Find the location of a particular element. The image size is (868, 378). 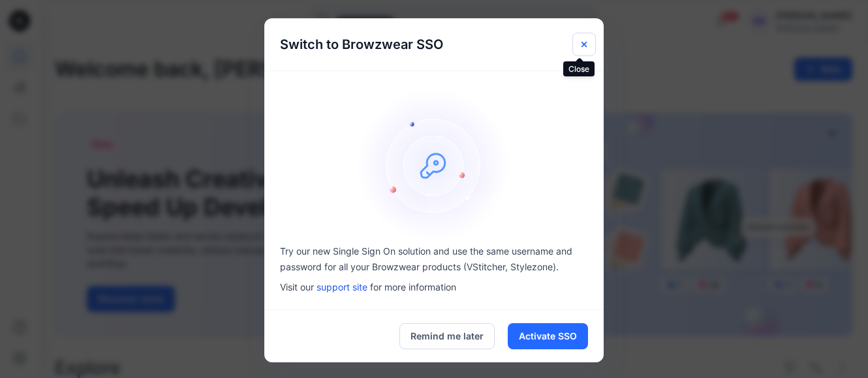

p: Visit our for more information is located at coordinates (434, 286).